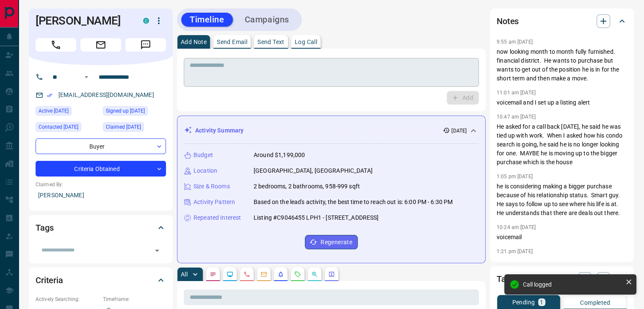 The height and width of the screenshot is (309, 644). What do you see at coordinates (279, 155) in the screenshot?
I see `p: Around $1,199,000` at bounding box center [279, 155].